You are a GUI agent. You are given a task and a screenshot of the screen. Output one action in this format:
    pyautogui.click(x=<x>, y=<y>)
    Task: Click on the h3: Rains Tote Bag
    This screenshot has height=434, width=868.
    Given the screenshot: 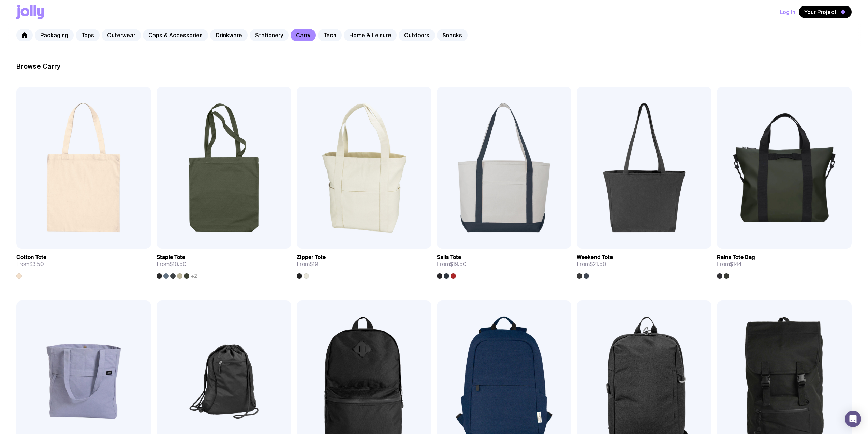 What is the action you would take?
    pyautogui.click(x=737, y=257)
    